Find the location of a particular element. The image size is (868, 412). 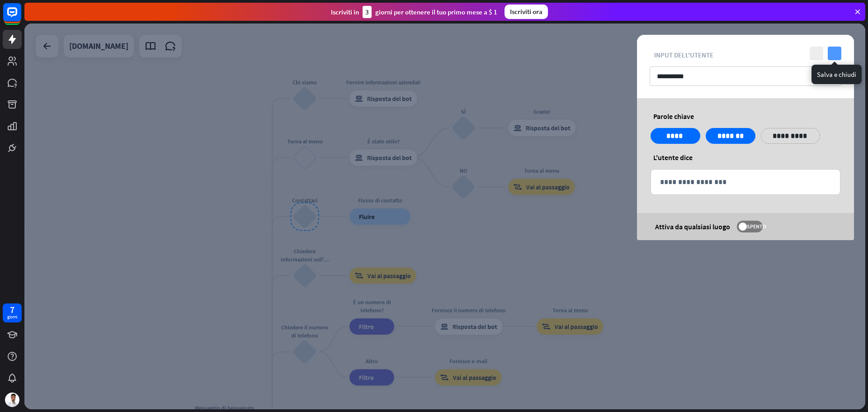

font: giorni per ottenere il tuo primo mese a $ 1 is located at coordinates (437, 12).